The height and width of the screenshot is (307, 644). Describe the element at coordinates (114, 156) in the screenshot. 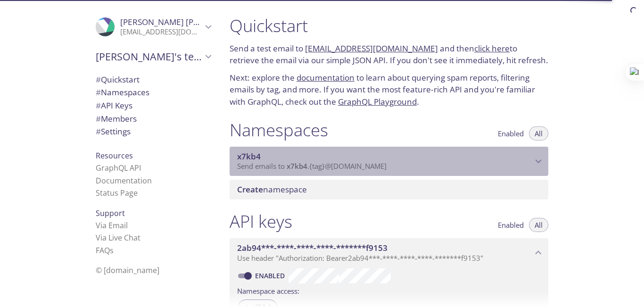

I see `span: Resources` at that location.